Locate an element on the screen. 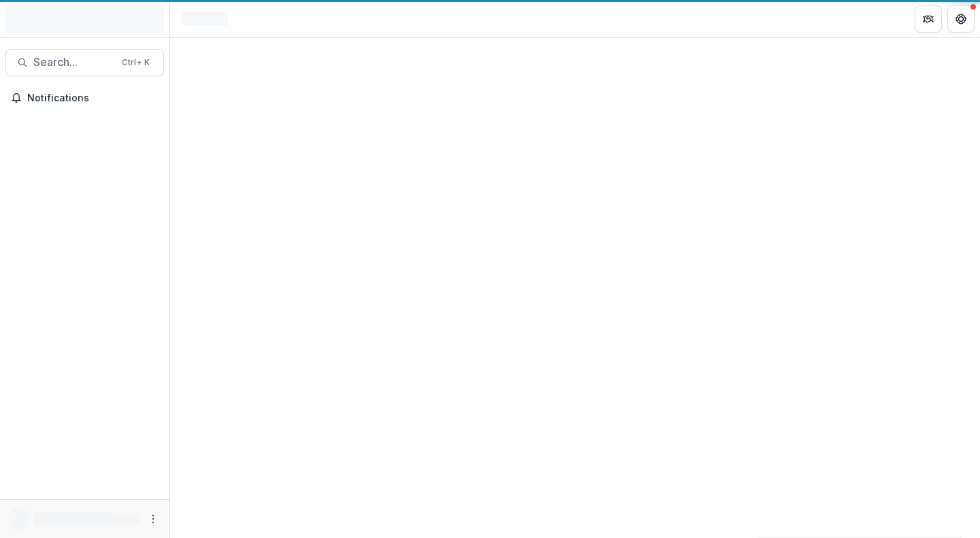 This screenshot has width=980, height=538. button: Search... is located at coordinates (84, 62).